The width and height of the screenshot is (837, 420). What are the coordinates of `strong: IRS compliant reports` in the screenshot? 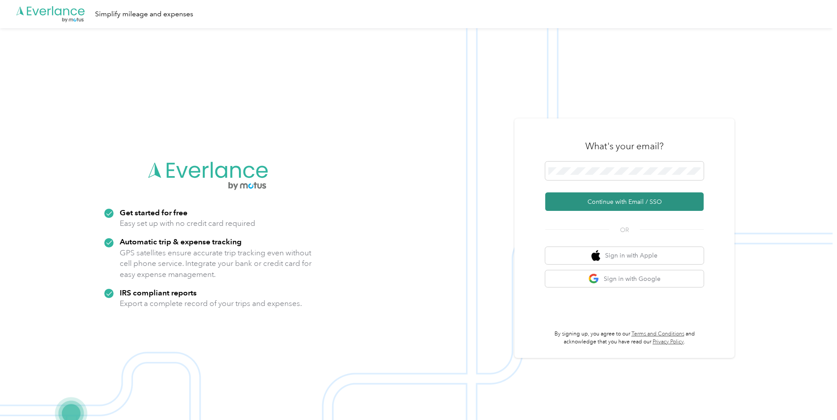 It's located at (158, 292).